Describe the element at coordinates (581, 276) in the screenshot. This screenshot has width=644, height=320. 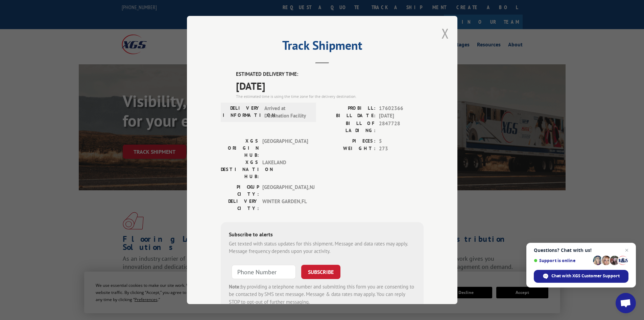
I see `div: Chat with XGS Customer Support` at that location.